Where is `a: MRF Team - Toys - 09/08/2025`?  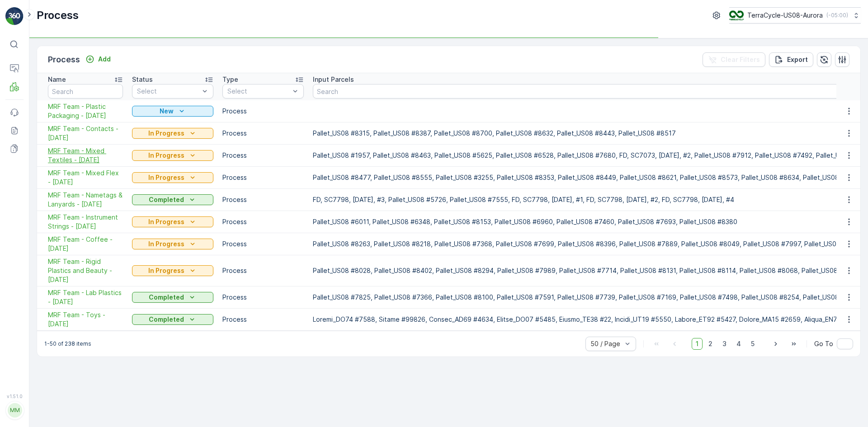
a: MRF Team - Toys - 09/08/2025 is located at coordinates (85, 320).